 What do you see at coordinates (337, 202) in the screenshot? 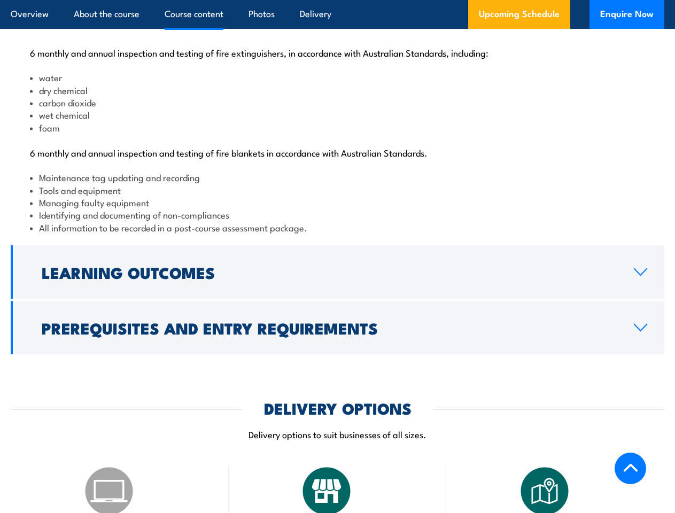
I see `li: Managing faulty equipment` at bounding box center [337, 202].